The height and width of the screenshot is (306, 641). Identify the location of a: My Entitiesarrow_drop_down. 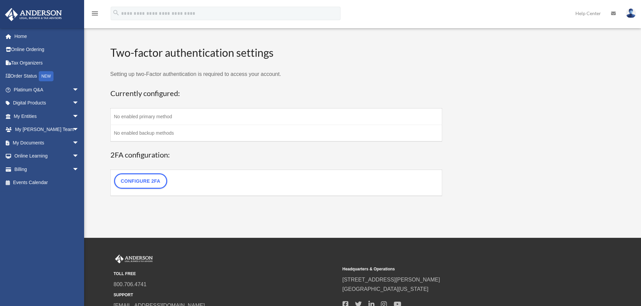
(47, 116).